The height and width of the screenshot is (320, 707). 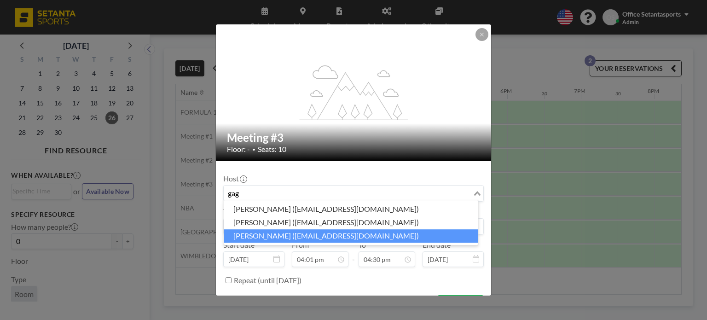 What do you see at coordinates (354, 92) in the screenshot?
I see `g: flex-grow: 1.2;` at bounding box center [354, 92].